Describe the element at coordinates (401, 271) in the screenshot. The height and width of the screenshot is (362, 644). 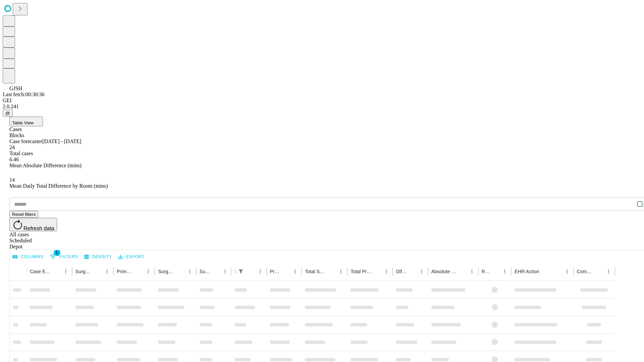
I see `div: Difference` at that location.